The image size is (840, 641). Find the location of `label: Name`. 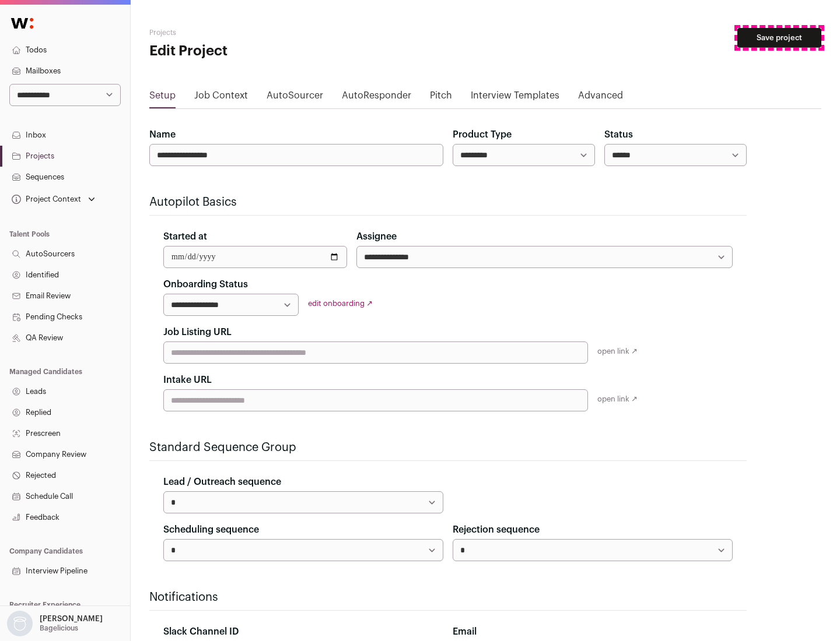

label: Name is located at coordinates (162, 135).